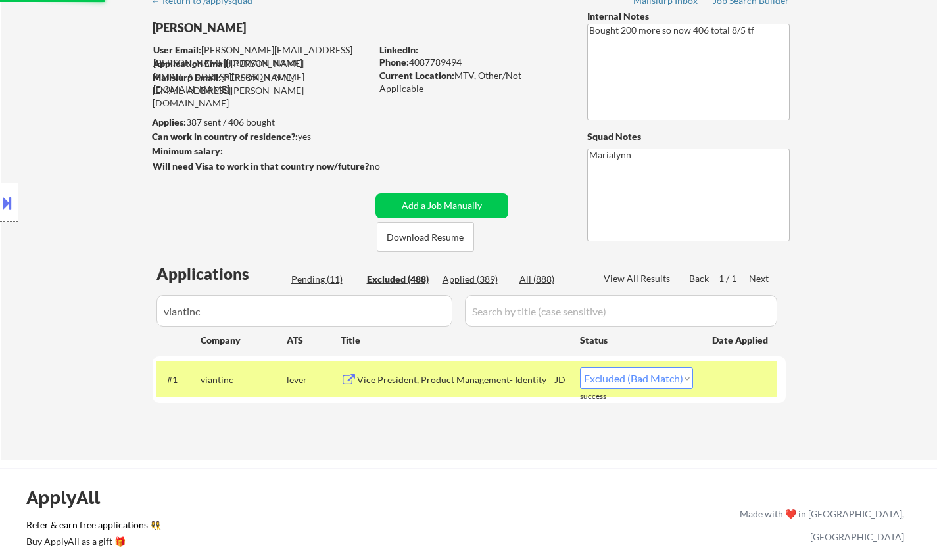  I want to click on a: Refer & earn free applications 👯‍♀️, so click(245, 527).